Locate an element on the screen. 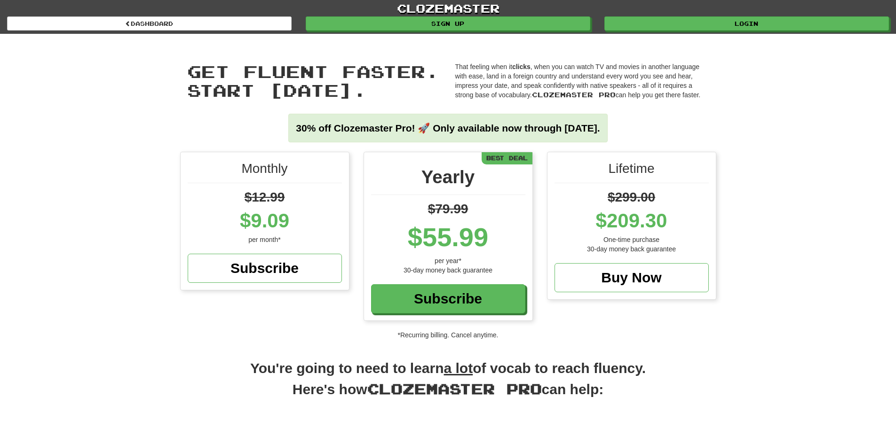  div: Yearly is located at coordinates (448, 180).